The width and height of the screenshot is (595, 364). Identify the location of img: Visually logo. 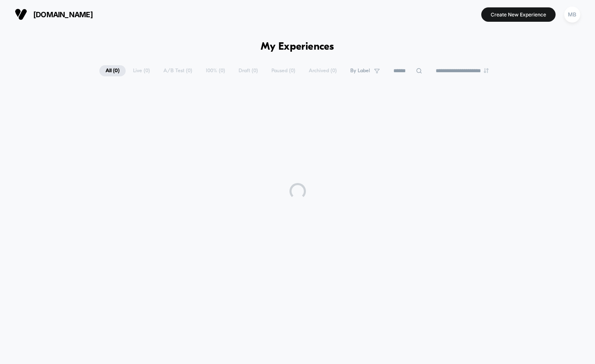
(21, 14).